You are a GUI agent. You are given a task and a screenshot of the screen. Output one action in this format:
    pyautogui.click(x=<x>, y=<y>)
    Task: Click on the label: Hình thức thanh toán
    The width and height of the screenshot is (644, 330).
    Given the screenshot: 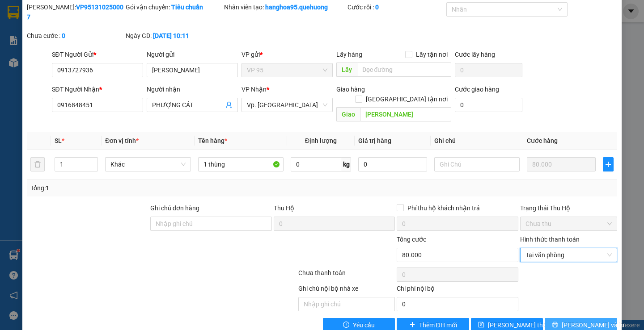 What is the action you would take?
    pyautogui.click(x=550, y=239)
    